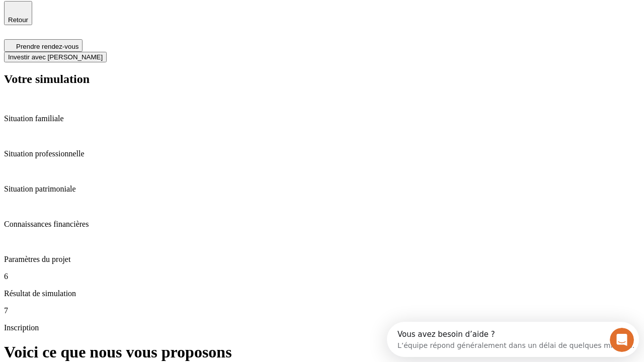 This screenshot has height=362, width=644. I want to click on h2: Votre simulation, so click(322, 79).